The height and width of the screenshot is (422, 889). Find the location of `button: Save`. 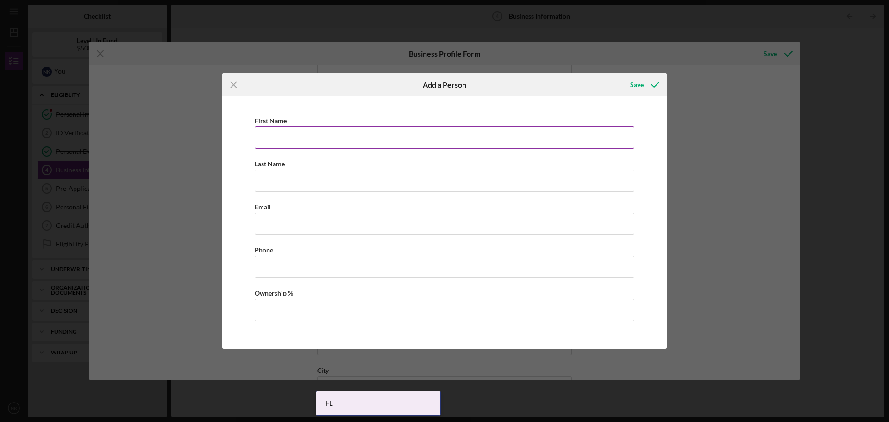

button: Save is located at coordinates (644, 85).